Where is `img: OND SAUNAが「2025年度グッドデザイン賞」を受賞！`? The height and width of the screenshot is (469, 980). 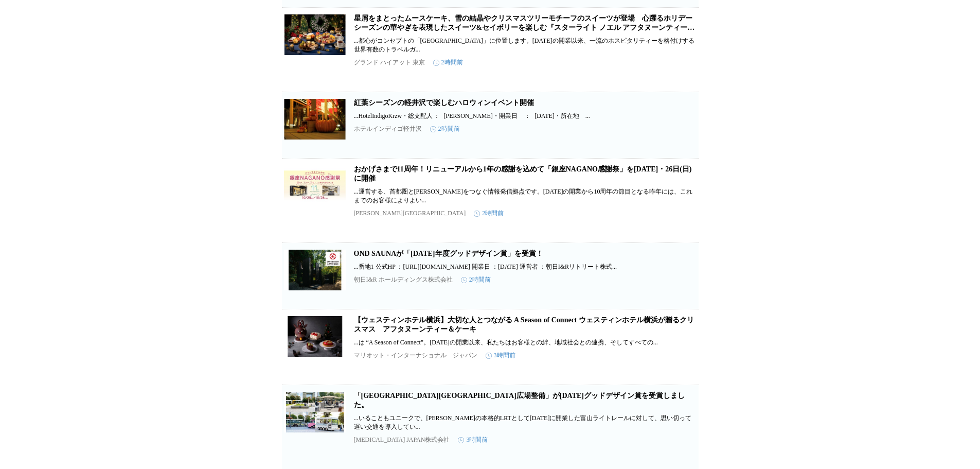
img: OND SAUNAが「2025年度グッドデザイン賞」を受賞！ is located at coordinates (315, 270).